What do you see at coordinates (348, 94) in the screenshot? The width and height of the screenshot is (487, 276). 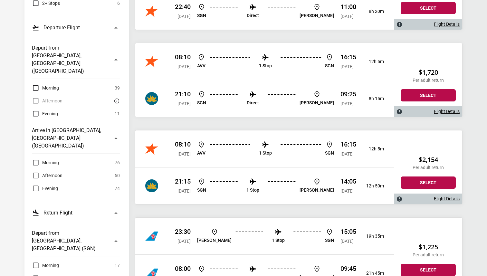 I see `p: 09:25` at bounding box center [348, 94].